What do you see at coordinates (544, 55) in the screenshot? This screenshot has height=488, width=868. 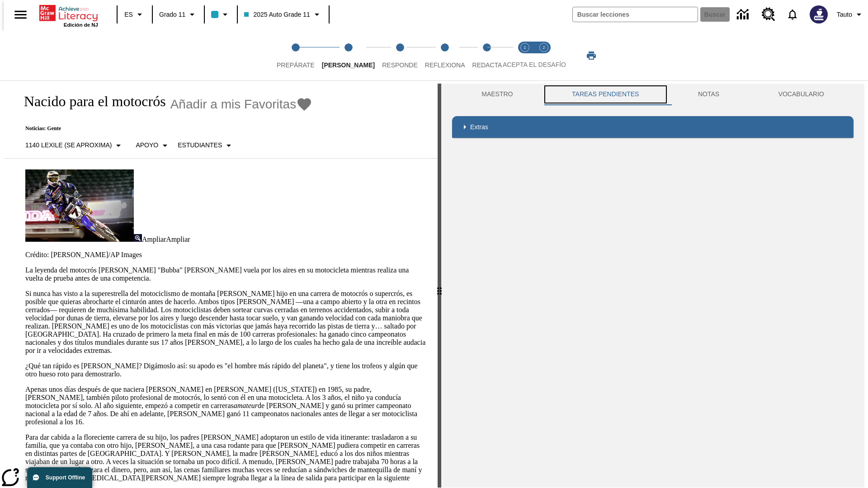 I see `button: Acepta el desafío contesta step 2 of 2` at bounding box center [544, 55].